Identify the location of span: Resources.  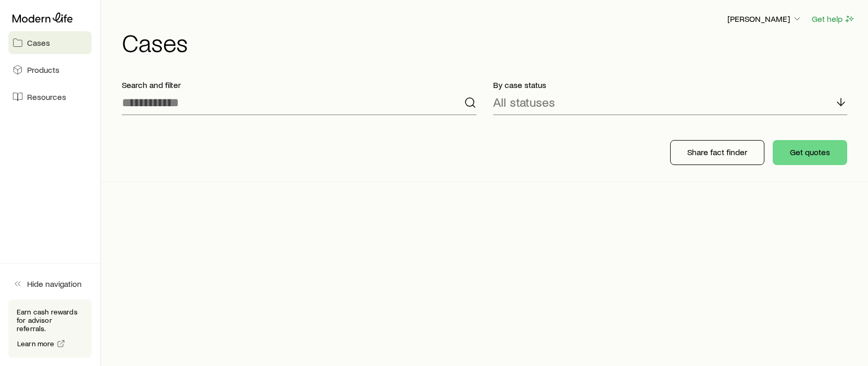
(47, 97).